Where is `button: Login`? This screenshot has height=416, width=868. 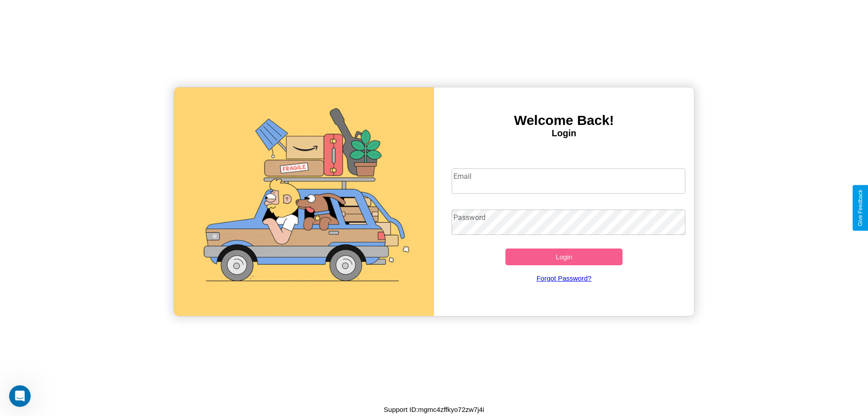
button: Login is located at coordinates (564, 257).